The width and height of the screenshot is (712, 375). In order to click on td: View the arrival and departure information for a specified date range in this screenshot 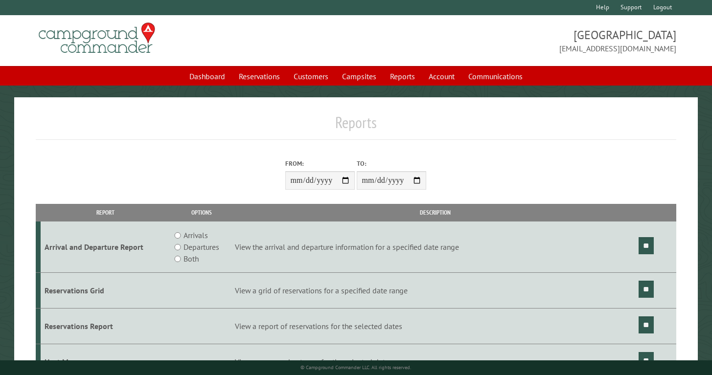, I will do `click(436, 247)`.